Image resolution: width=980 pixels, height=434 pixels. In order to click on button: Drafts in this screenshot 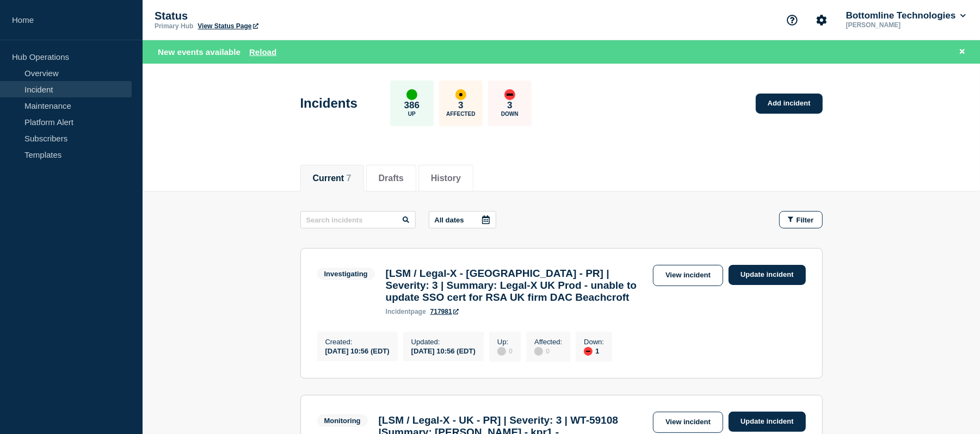, I will do `click(391, 178)`.